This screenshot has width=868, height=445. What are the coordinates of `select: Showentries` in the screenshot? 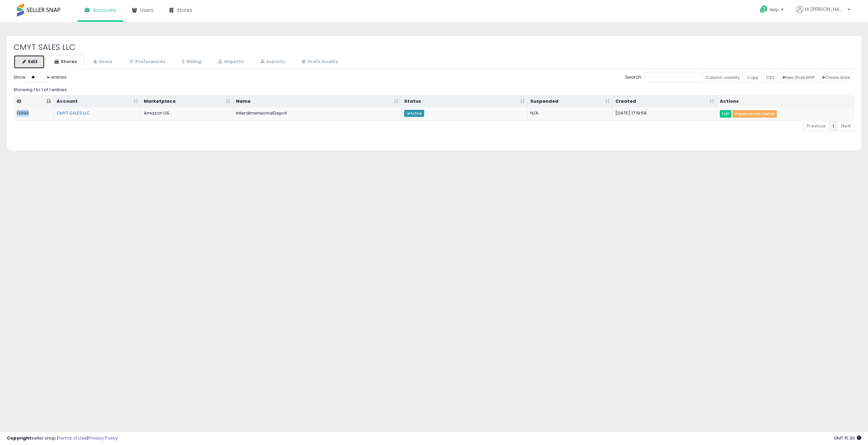 It's located at (38, 78).